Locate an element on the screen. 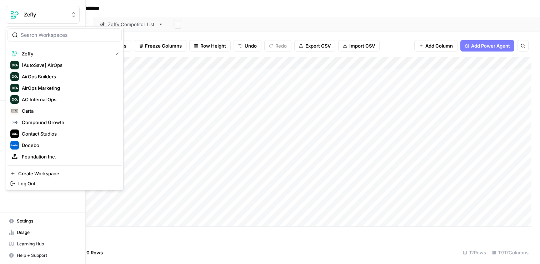 The height and width of the screenshot is (264, 540). button: Add Power Agent is located at coordinates (488, 46).